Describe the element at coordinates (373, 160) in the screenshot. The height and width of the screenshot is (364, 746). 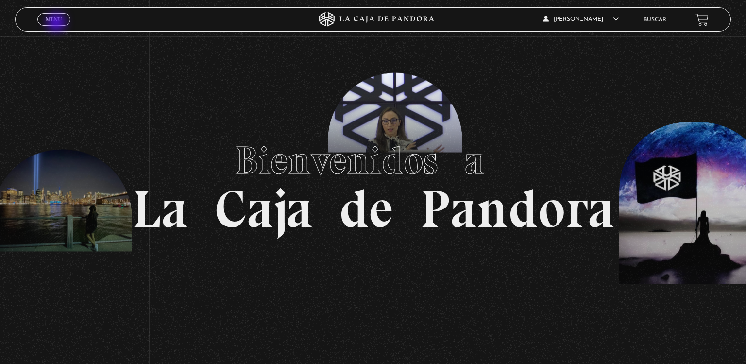
I see `span: Bienvenidos a` at that location.